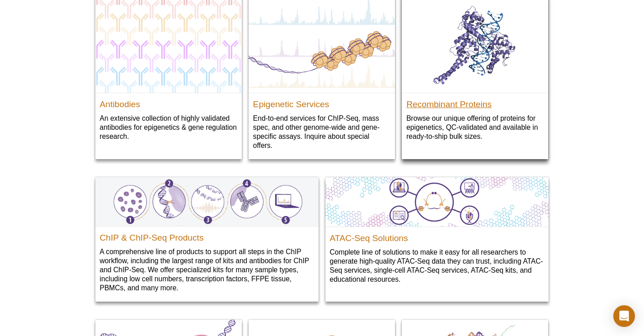 Image resolution: width=644 pixels, height=336 pixels. I want to click on p: Browse our unique offering of proteins for epigenetics, QC-validated and available in ready-to-sh..., so click(475, 127).